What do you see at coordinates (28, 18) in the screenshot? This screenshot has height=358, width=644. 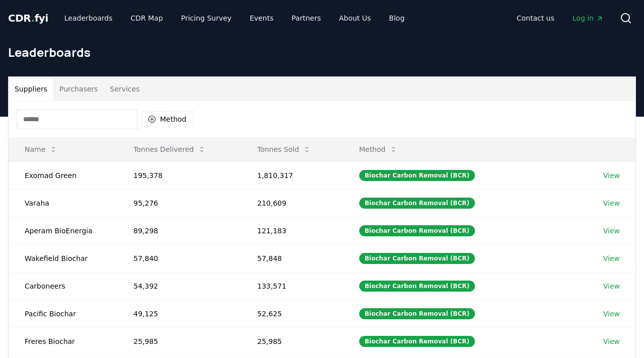 I see `span: CDR fyi` at bounding box center [28, 18].